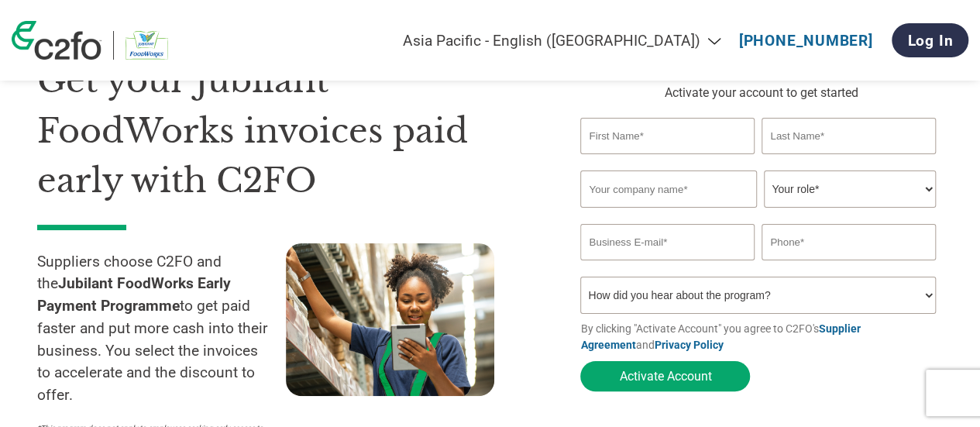  Describe the element at coordinates (134, 294) in the screenshot. I see `strong: Jubilant FoodWorks Early Payment Programme` at that location.